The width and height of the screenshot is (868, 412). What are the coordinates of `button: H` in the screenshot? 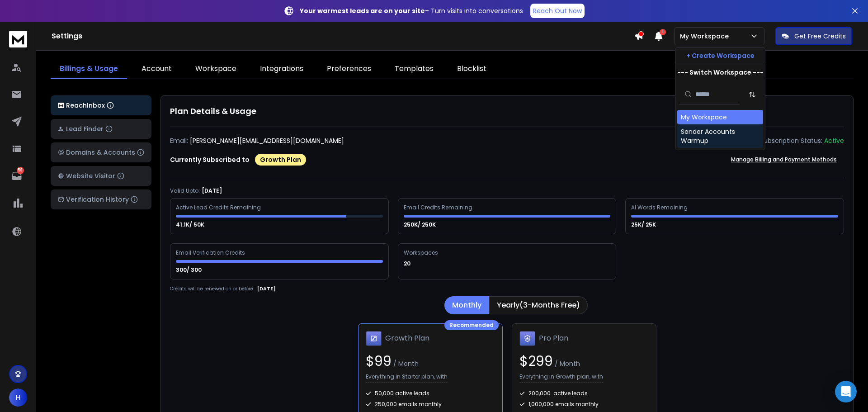 It's located at (18, 397).